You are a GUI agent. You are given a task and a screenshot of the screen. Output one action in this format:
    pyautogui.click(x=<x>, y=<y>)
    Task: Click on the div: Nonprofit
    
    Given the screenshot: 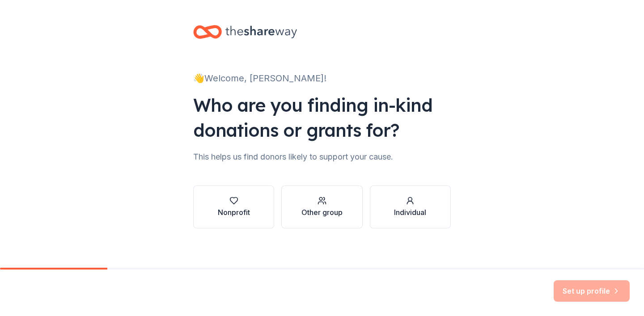 What is the action you would take?
    pyautogui.click(x=234, y=212)
    